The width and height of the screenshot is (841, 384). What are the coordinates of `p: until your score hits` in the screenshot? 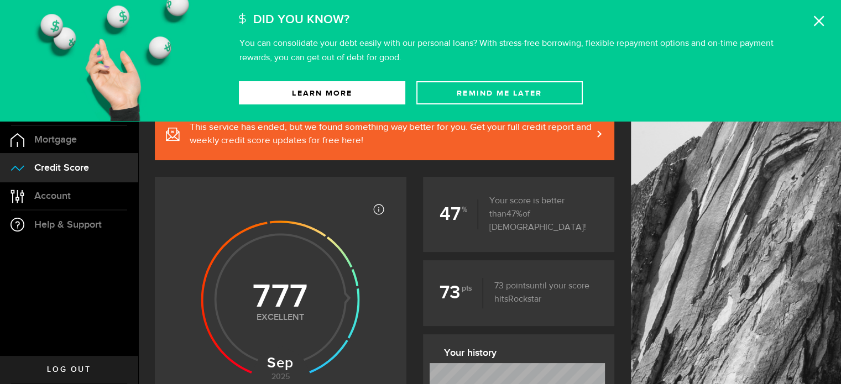 It's located at (540, 293).